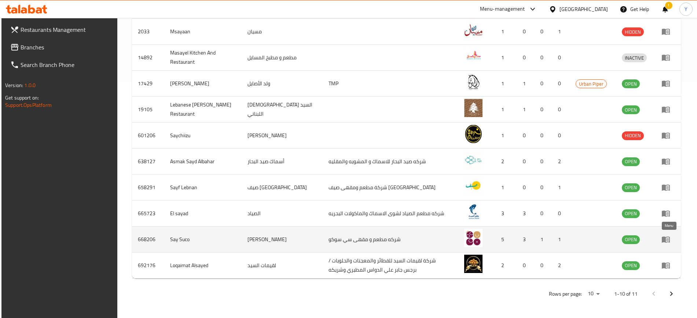  I want to click on td: لقيمات السيد, so click(282, 266).